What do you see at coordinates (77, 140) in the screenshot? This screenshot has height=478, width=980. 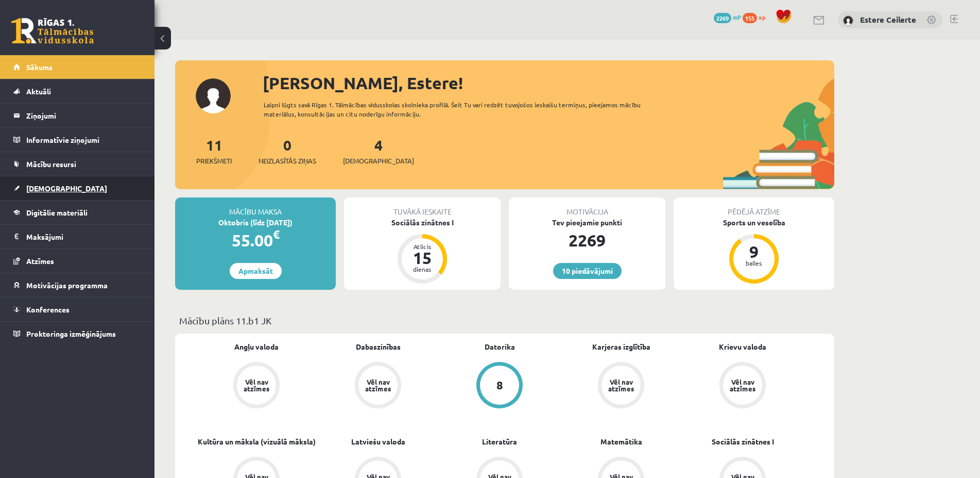 I see `a: Informatīvie ziņojumi` at bounding box center [77, 140].